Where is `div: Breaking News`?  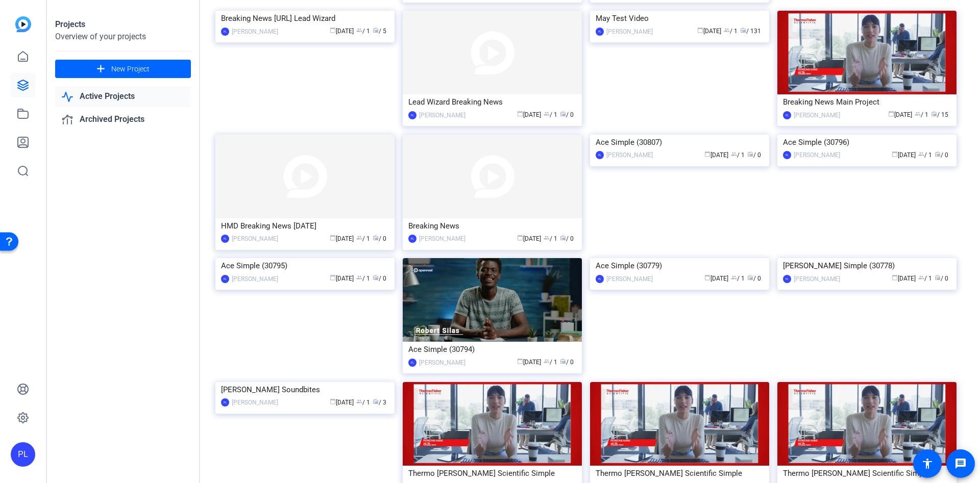 div: Breaking News is located at coordinates (492, 226).